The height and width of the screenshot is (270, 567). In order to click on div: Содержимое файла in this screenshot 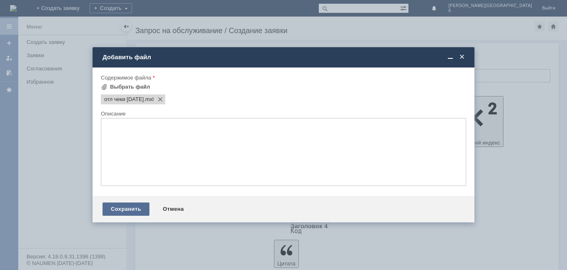, I will do `click(282, 78)`.